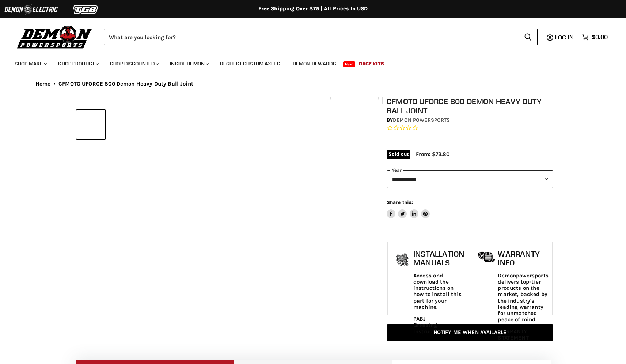 The image size is (626, 364). Describe the element at coordinates (55, 36) in the screenshot. I see `img: Demon Powersports` at that location.